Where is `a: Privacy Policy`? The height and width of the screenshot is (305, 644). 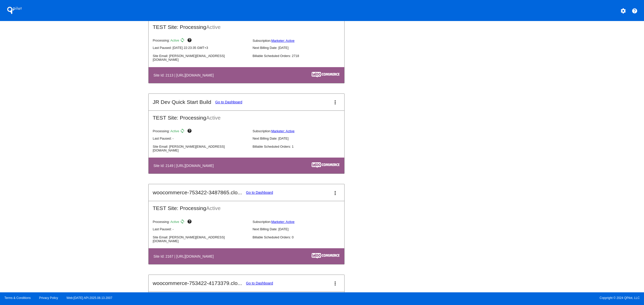 a: Privacy Policy is located at coordinates (48, 298).